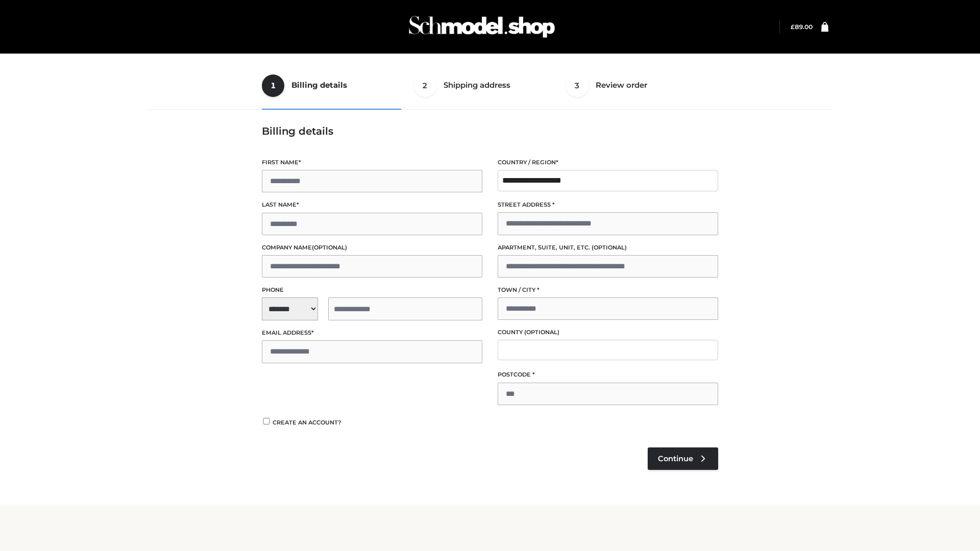 Image resolution: width=980 pixels, height=551 pixels. Describe the element at coordinates (372, 162) in the screenshot. I see `label: First name` at that location.